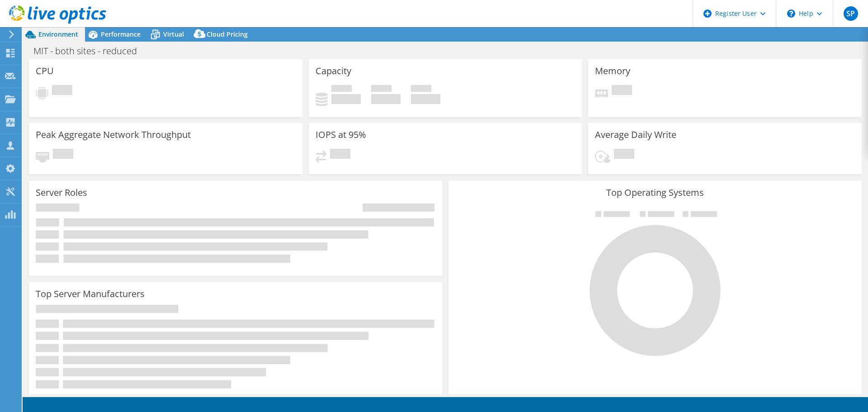  Describe the element at coordinates (227, 34) in the screenshot. I see `span: Cloud Pricing` at that location.